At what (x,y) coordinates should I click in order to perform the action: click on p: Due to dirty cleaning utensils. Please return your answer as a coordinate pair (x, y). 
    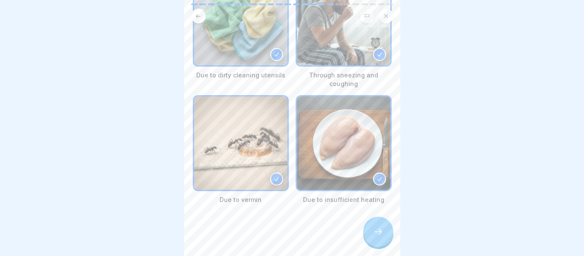
    Looking at the image, I should click on (241, 75).